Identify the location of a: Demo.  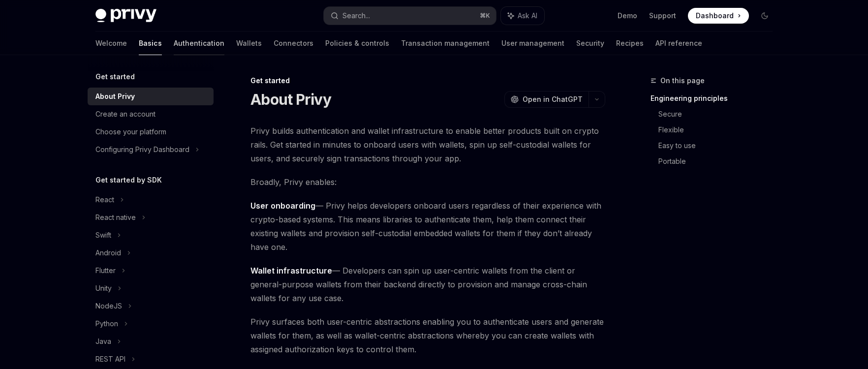
(627, 16).